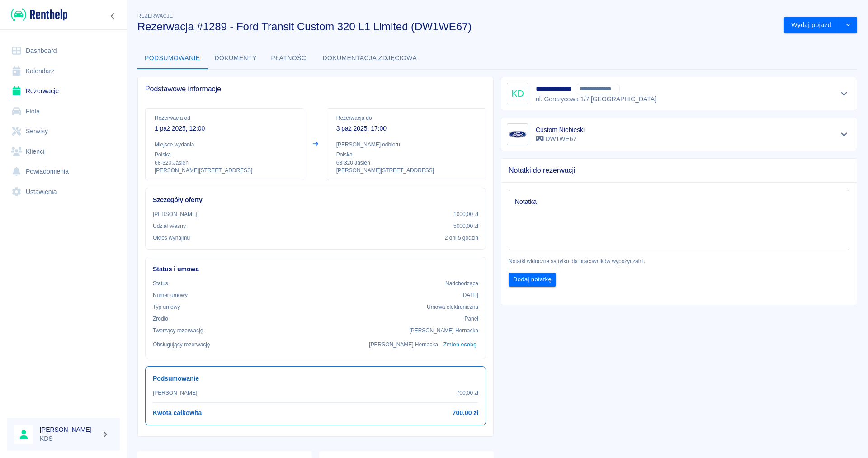 Image resolution: width=868 pixels, height=458 pixels. I want to click on img: Renthelp logo, so click(39, 15).